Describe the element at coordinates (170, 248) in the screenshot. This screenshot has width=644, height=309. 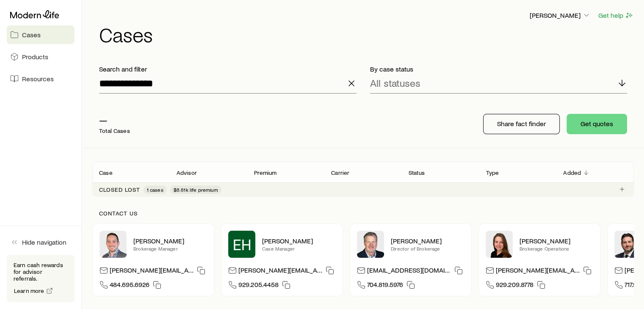
I see `p: Brokerage Manager` at that location.